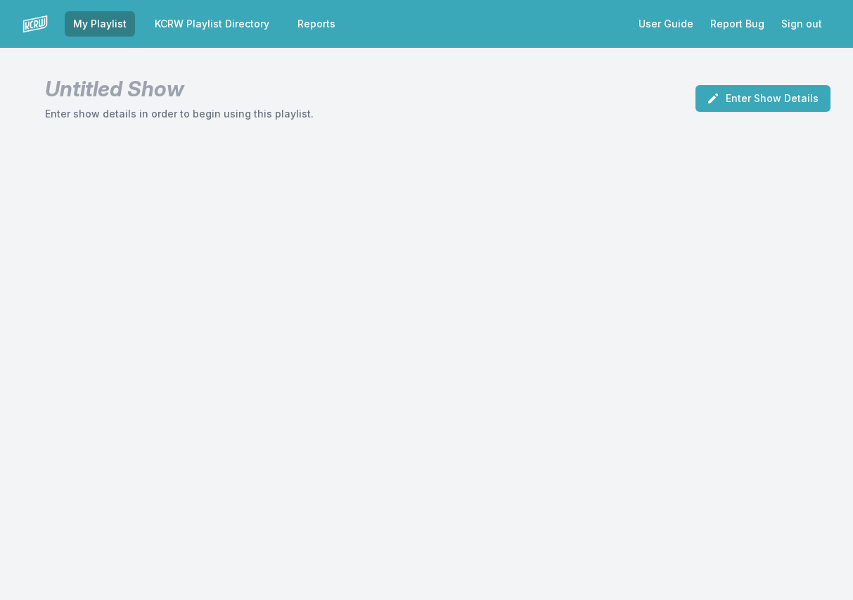  Describe the element at coordinates (802, 24) in the screenshot. I see `button: Sign out` at that location.